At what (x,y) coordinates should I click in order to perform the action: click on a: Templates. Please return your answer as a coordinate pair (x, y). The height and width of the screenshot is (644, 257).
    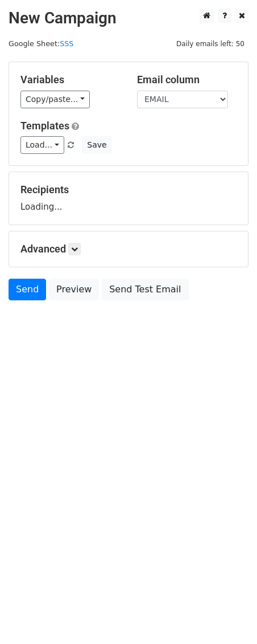
    Looking at the image, I should click on (45, 126).